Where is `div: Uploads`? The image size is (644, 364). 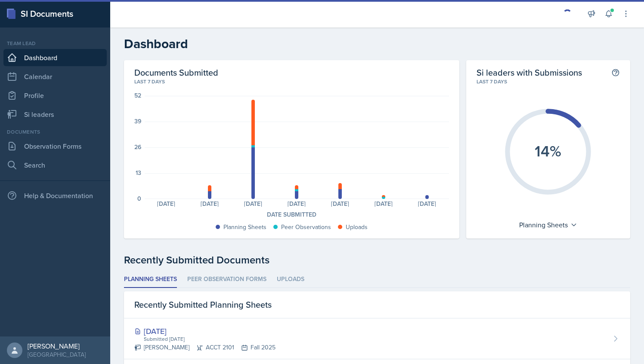
div: Uploads is located at coordinates (356, 227).